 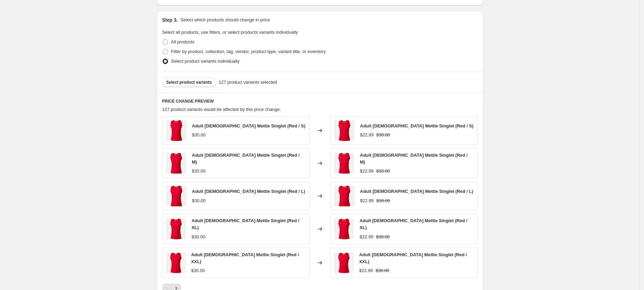 I want to click on span: Select product variants, so click(x=189, y=82).